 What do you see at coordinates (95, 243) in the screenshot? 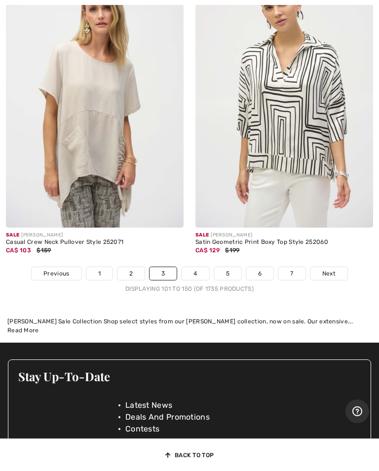
I see `div: Casual Crew Neck Pullover Style 252071` at bounding box center [95, 243].